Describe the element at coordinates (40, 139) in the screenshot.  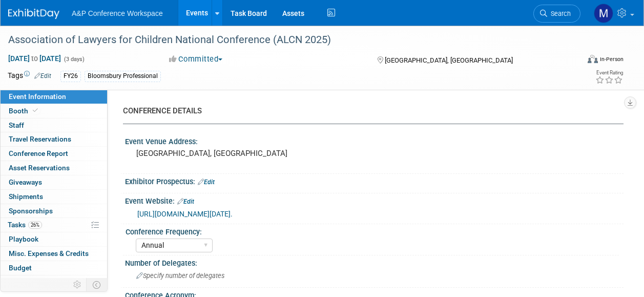
I see `span: Travel Reservations` at that location.